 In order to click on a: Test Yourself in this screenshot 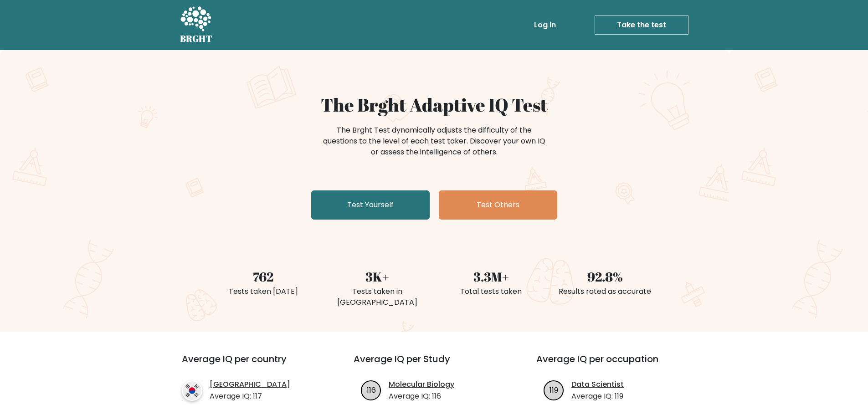, I will do `click(371, 205)`.